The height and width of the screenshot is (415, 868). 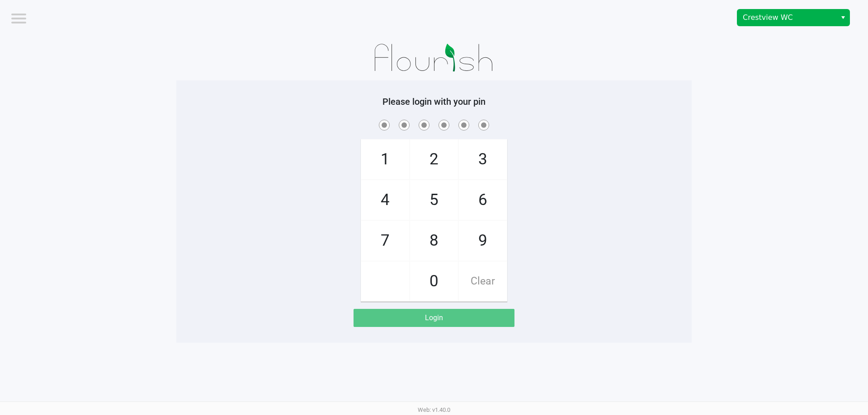 What do you see at coordinates (385, 200) in the screenshot?
I see `span: 4` at bounding box center [385, 200].